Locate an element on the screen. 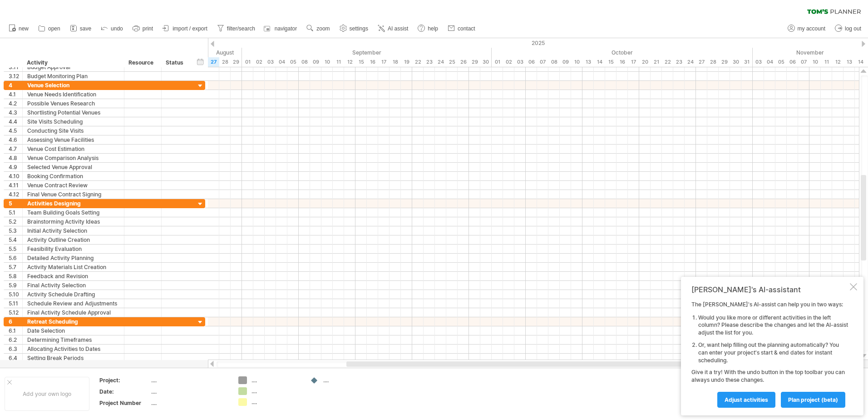  div: Project: is located at coordinates (124, 380).